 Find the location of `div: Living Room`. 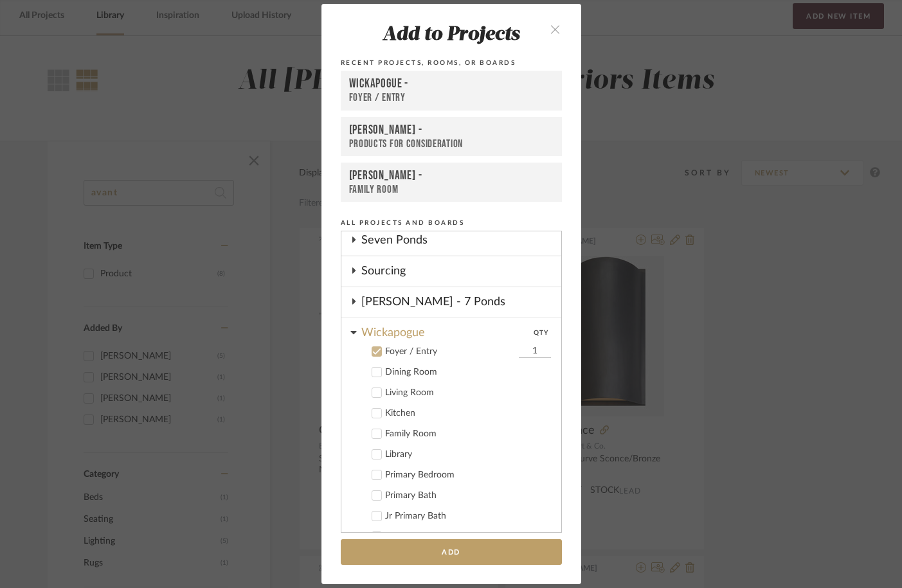

div: Living Room is located at coordinates (468, 393).